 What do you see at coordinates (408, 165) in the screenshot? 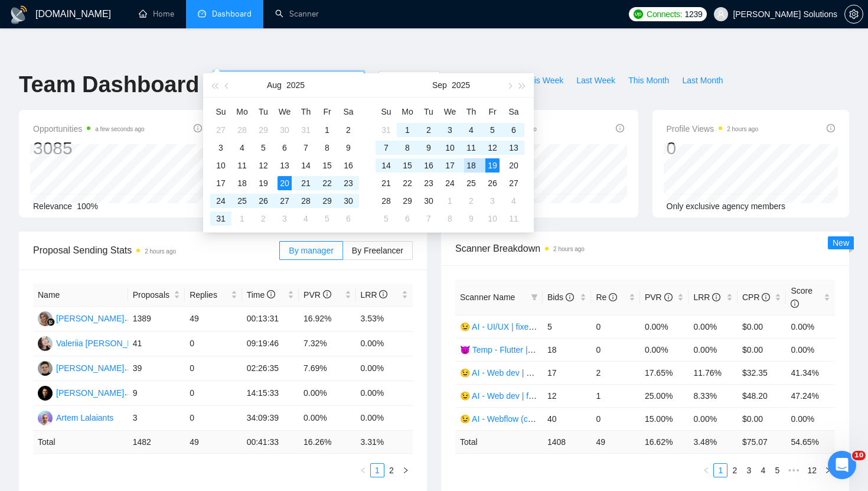
I see `div: 15` at bounding box center [408, 165].